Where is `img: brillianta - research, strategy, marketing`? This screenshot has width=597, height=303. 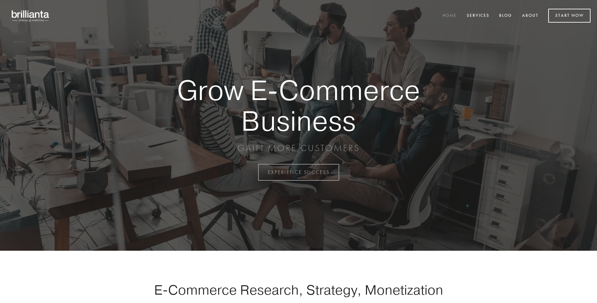 img: brillianta - research, strategy, marketing is located at coordinates (31, 16).